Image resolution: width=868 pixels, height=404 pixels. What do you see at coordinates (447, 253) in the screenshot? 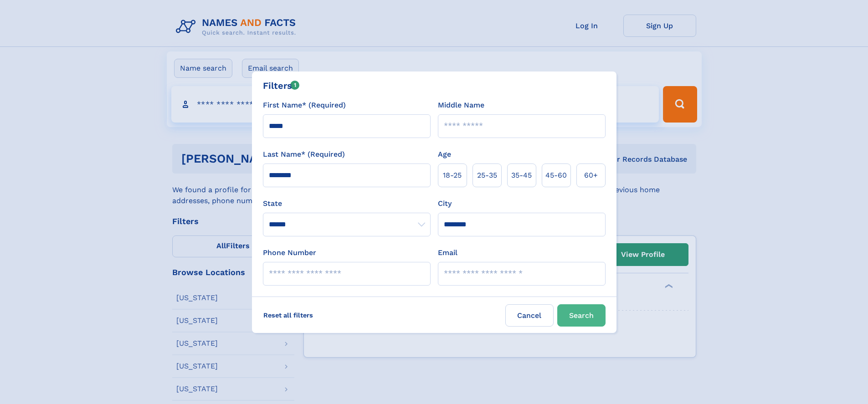
I see `label: Email` at bounding box center [447, 253].